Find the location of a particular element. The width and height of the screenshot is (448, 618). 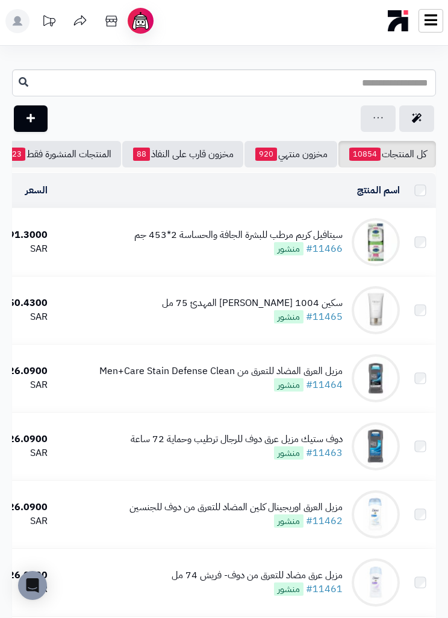

img: ai-face.png is located at coordinates (140, 20).